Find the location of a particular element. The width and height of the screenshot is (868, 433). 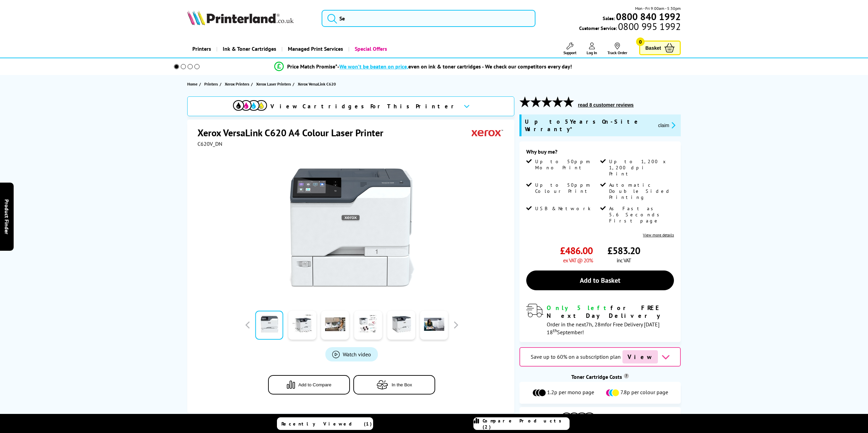

div: for FREE Next Day Delivery is located at coordinates (610, 312).